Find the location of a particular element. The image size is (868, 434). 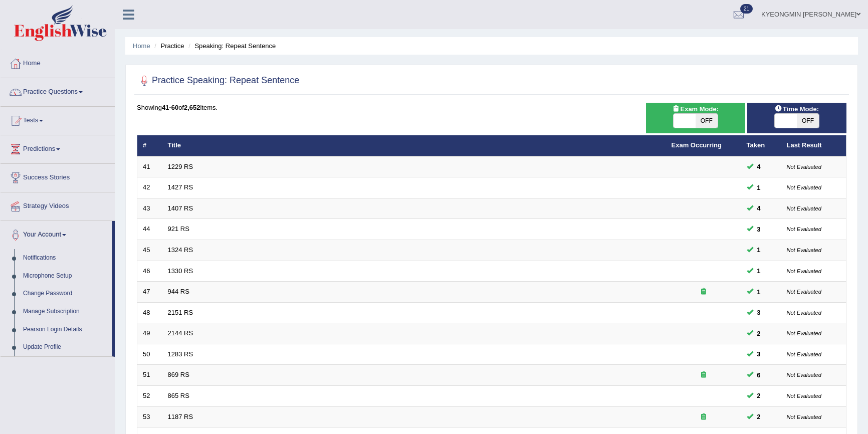

a: 869 RS is located at coordinates (178, 374).